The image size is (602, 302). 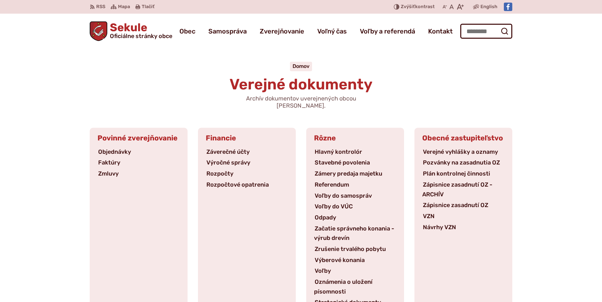 What do you see at coordinates (457, 189) in the screenshot?
I see `a: Zápisnice zasadnutí OZ - ARCHÍV` at bounding box center [457, 189].